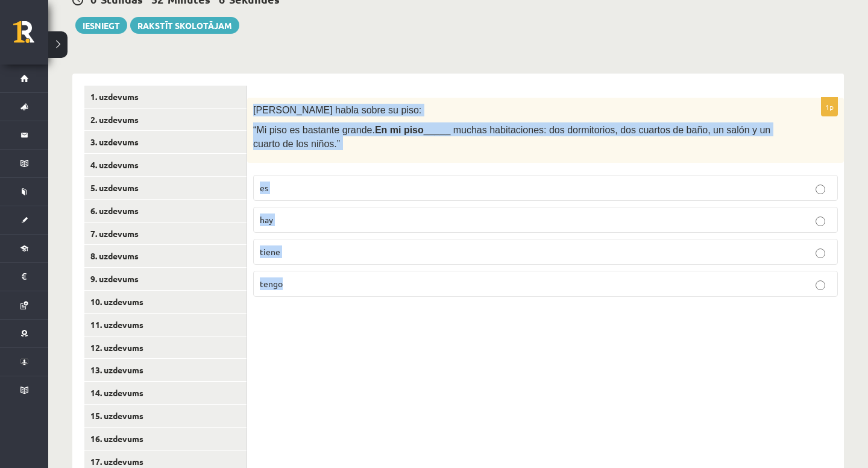 The height and width of the screenshot is (468, 868). Describe the element at coordinates (821, 253) in the screenshot. I see `input: tiene` at that location.